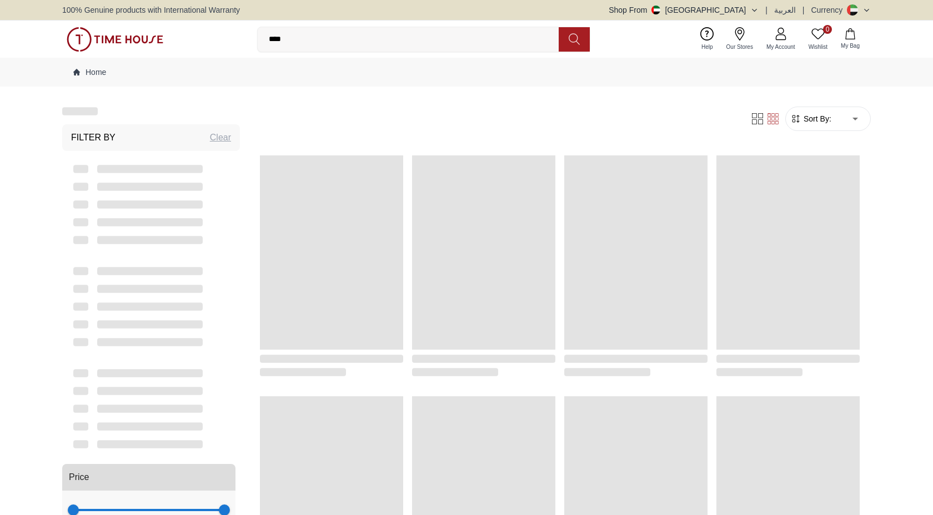 The height and width of the screenshot is (515, 933). Describe the element at coordinates (149, 477) in the screenshot. I see `button: Price` at that location.